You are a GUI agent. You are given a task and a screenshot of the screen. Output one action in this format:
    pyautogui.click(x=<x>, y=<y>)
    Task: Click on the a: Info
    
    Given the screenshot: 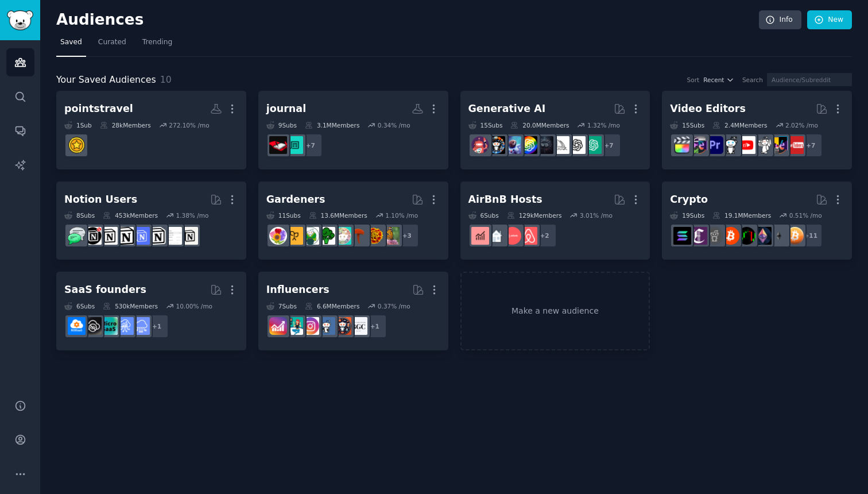 What is the action you would take?
    pyautogui.click(x=780, y=20)
    